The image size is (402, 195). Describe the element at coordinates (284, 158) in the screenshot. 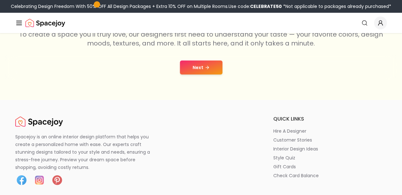

I see `p: style quiz` at that location.